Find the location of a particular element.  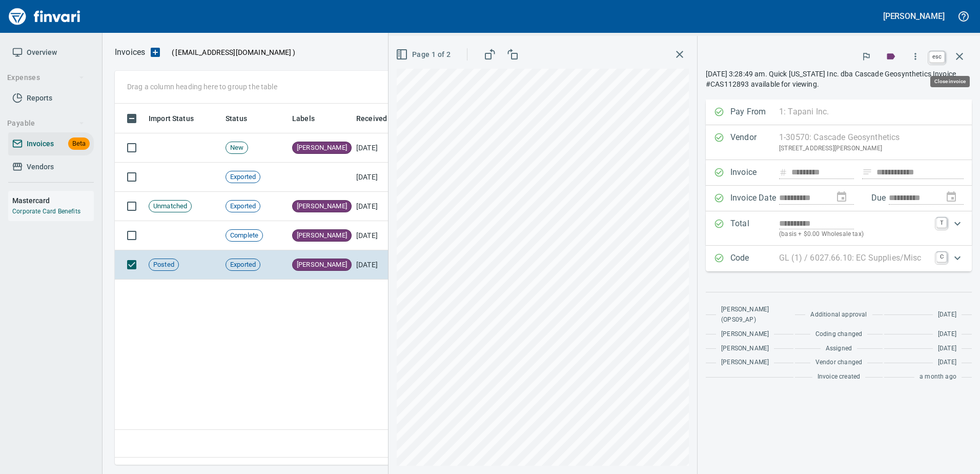

span: Invoices is located at coordinates (40, 143).